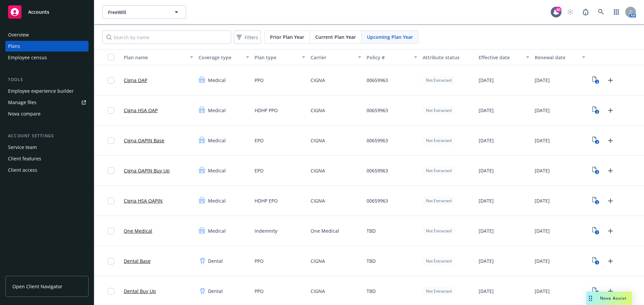  I want to click on button: Carrier, so click(336, 57).